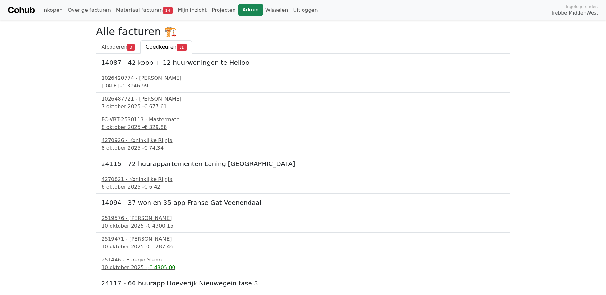  Describe the element at coordinates (303, 180) in the screenshot. I see `div: 4270821 - Koninklijke Rijnja` at that location.